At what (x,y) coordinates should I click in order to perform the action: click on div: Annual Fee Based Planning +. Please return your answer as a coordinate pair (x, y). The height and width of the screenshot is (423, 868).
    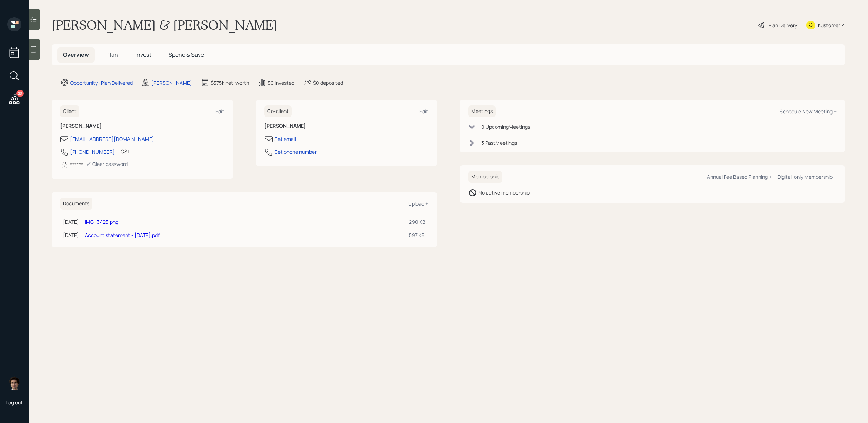
    Looking at the image, I should click on (739, 177).